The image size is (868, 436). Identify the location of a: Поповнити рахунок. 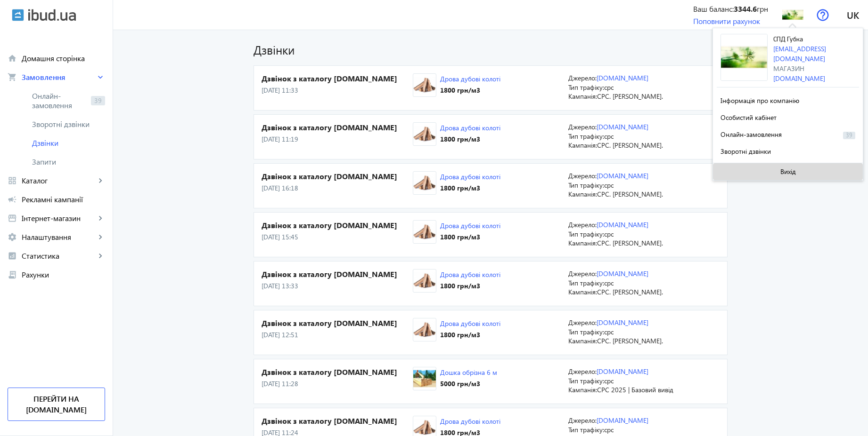
(726, 20).